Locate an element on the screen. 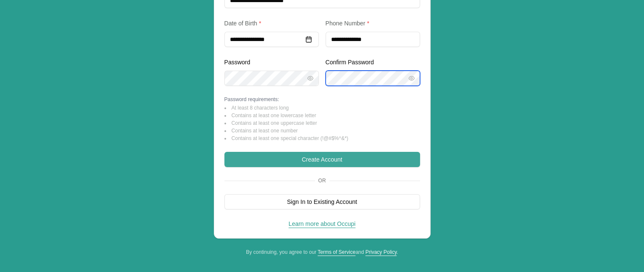 The width and height of the screenshot is (644, 272). li: Contains at least one special character (!@#$%^&*) is located at coordinates (322, 138).